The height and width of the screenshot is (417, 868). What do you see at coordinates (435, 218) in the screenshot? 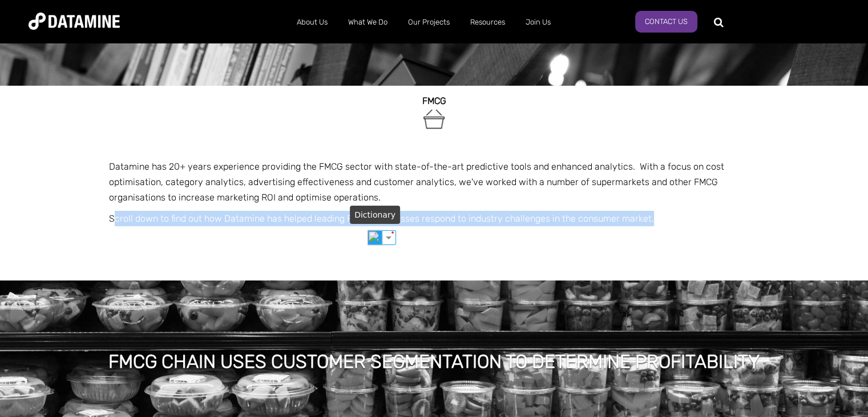
I see `p: Scroll down to find out how Datamine has helped leading FMCG businesses respond to industry chall...` at bounding box center [435, 218].